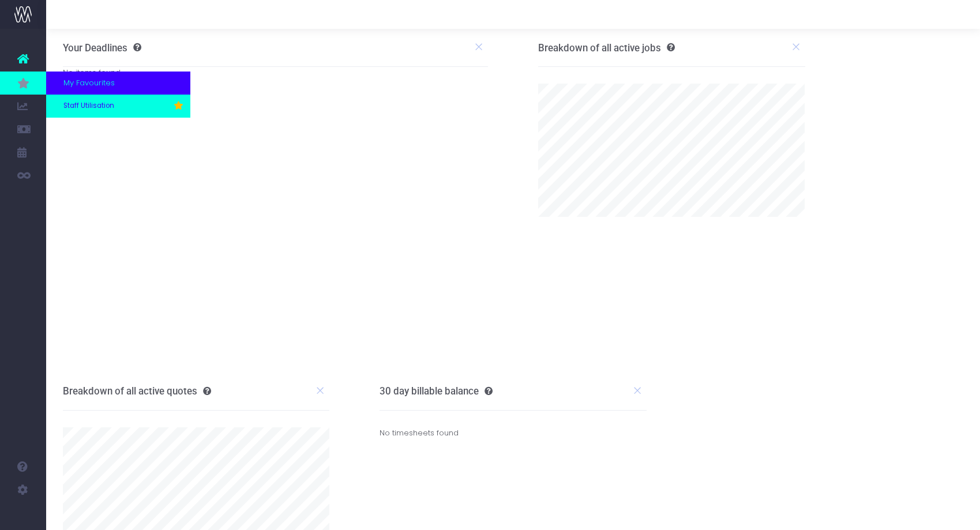  I want to click on img: images/default_profile_image.png, so click(23, 516).